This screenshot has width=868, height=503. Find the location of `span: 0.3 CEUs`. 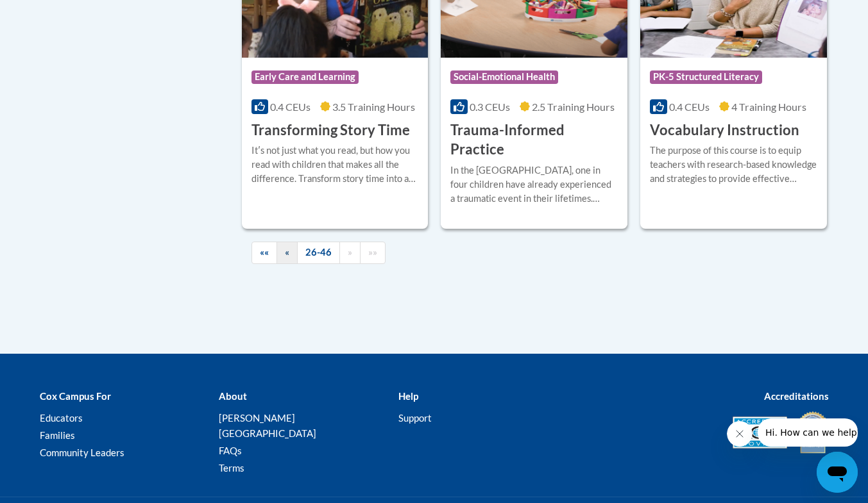

span: 0.3 CEUs is located at coordinates (490, 106).